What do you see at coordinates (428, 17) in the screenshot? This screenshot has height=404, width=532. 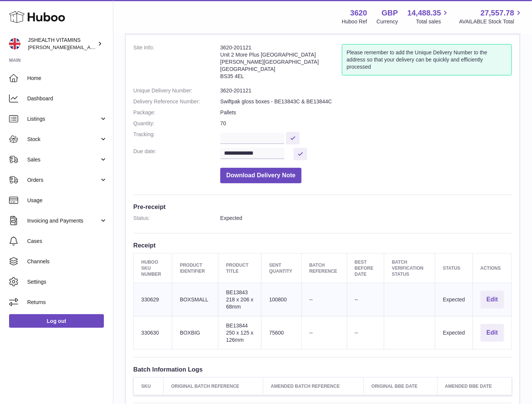 I see `a: 14,488.35 Total sales` at bounding box center [428, 17].